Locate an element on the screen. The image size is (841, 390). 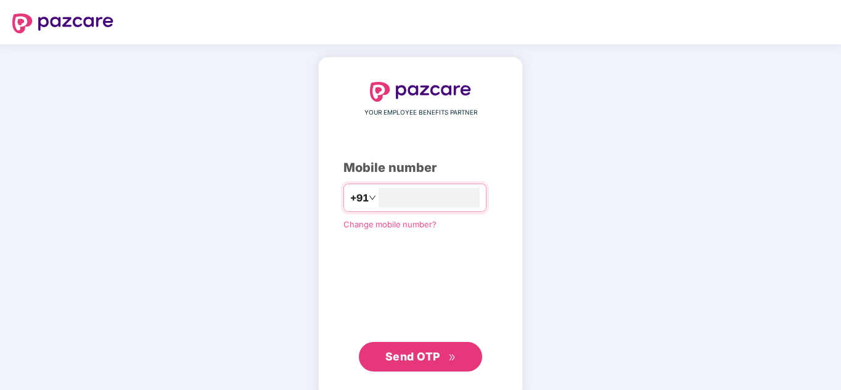
span: down is located at coordinates (372, 198).